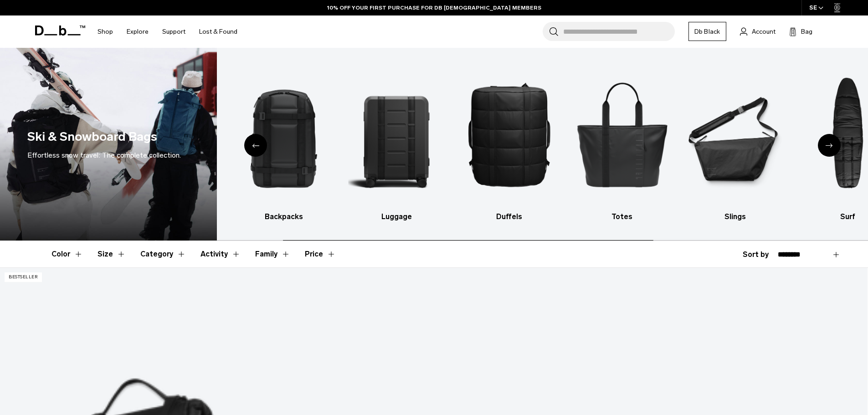 This screenshot has height=415, width=868. What do you see at coordinates (735, 217) in the screenshot?
I see `h3: Slings` at bounding box center [735, 217].